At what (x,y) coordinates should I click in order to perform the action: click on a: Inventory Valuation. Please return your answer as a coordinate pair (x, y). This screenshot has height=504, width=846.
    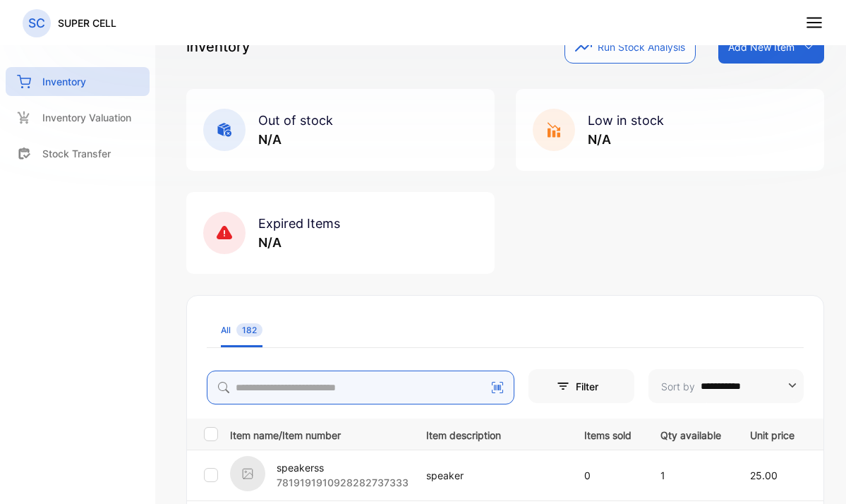
    Looking at the image, I should click on (77, 117).